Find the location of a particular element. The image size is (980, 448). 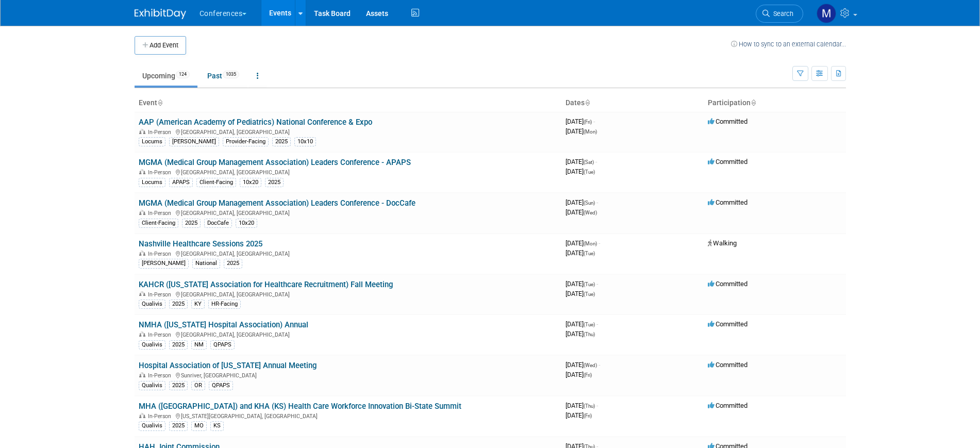

th: Dates is located at coordinates (633, 103).